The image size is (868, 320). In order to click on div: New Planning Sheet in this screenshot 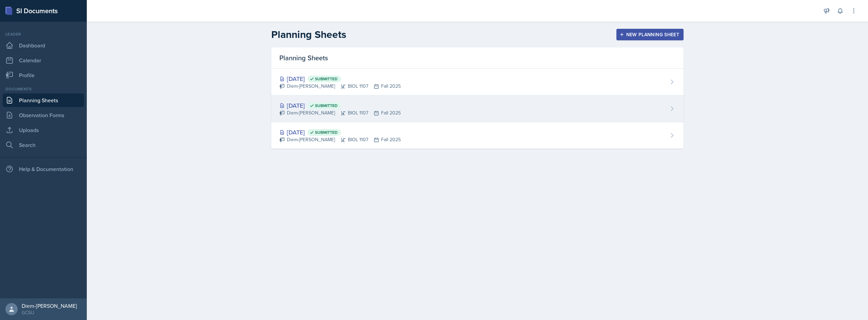, I will do `click(650, 35)`.